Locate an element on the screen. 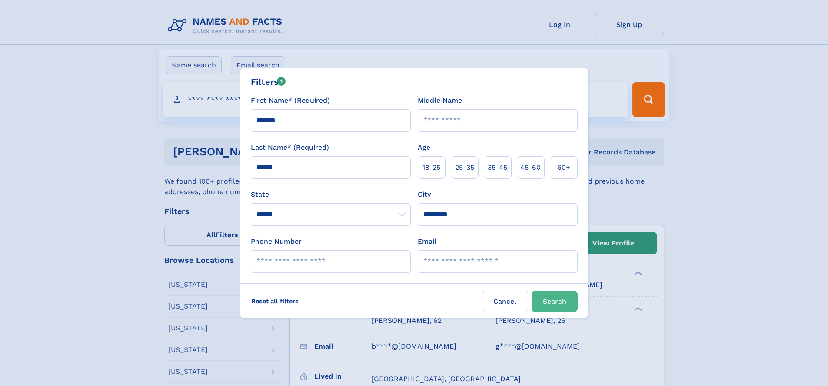  label: Age is located at coordinates (424, 147).